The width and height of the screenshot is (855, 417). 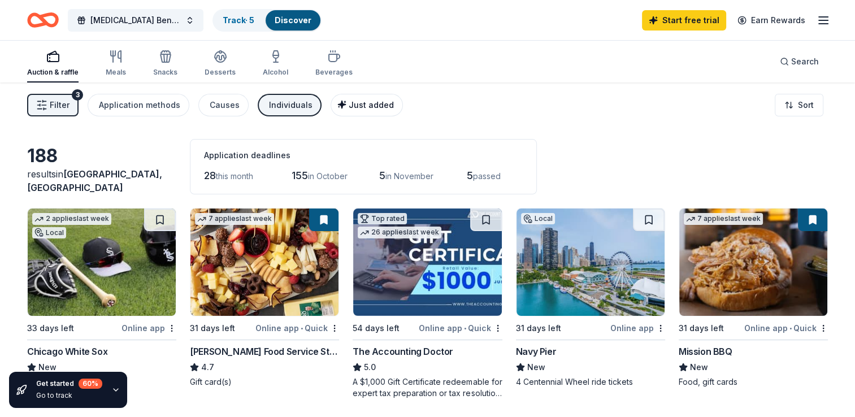 What do you see at coordinates (291, 105) in the screenshot?
I see `div: Individuals` at bounding box center [291, 105].